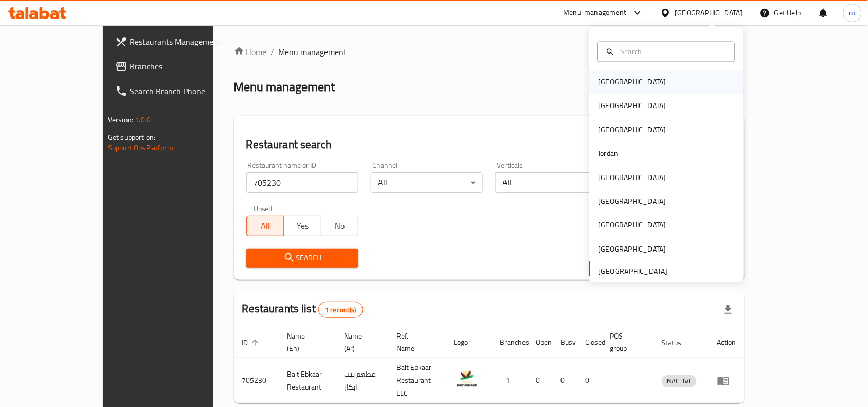 Image resolution: width=868 pixels, height=407 pixels. Describe the element at coordinates (284, 87) in the screenshot. I see `h2: Menu management` at that location.